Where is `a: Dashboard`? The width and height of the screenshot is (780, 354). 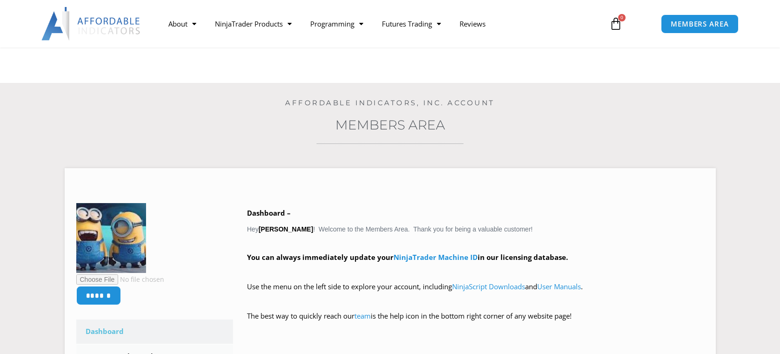
a: Dashboard is located at coordinates (155, 331).